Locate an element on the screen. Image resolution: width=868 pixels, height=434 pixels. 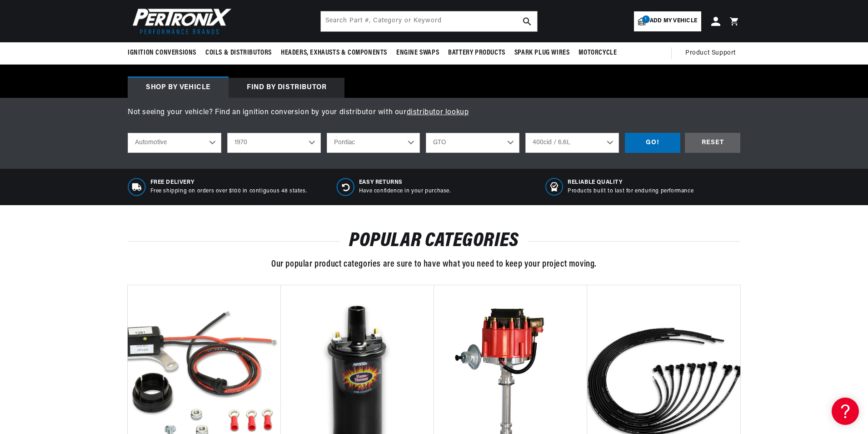
select: Model is located at coordinates (473, 143).